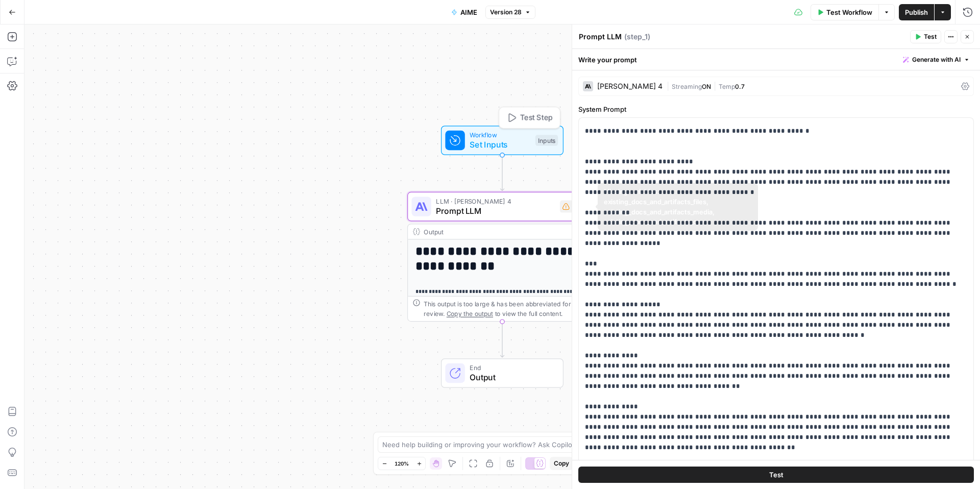  I want to click on button: Publish, so click(916, 12).